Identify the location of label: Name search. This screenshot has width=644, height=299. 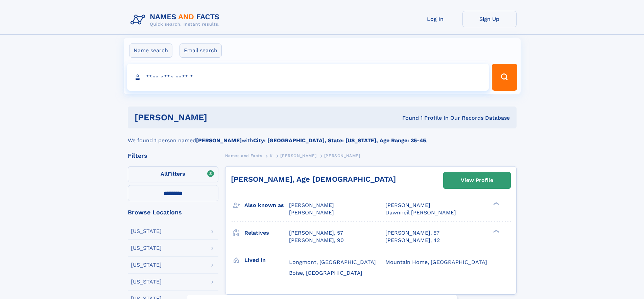
(150, 51).